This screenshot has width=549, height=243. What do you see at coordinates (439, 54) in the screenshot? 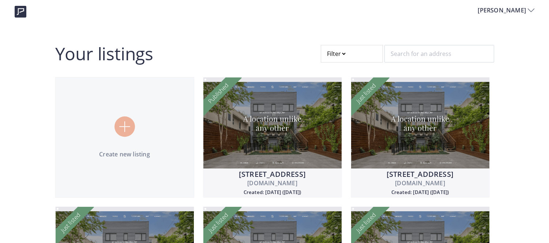
I see `input: Search for an address` at bounding box center [439, 54].